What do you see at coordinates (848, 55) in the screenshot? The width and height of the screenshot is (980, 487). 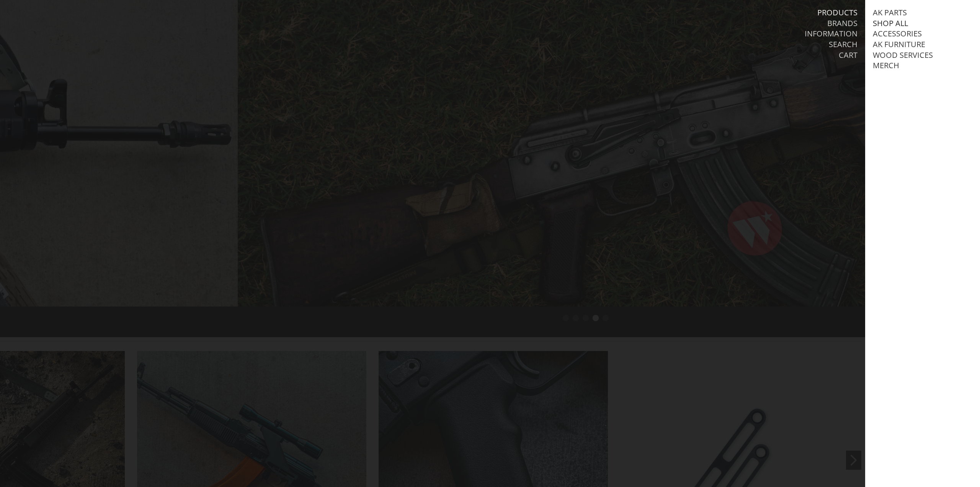 I see `a: Cart` at bounding box center [848, 55].